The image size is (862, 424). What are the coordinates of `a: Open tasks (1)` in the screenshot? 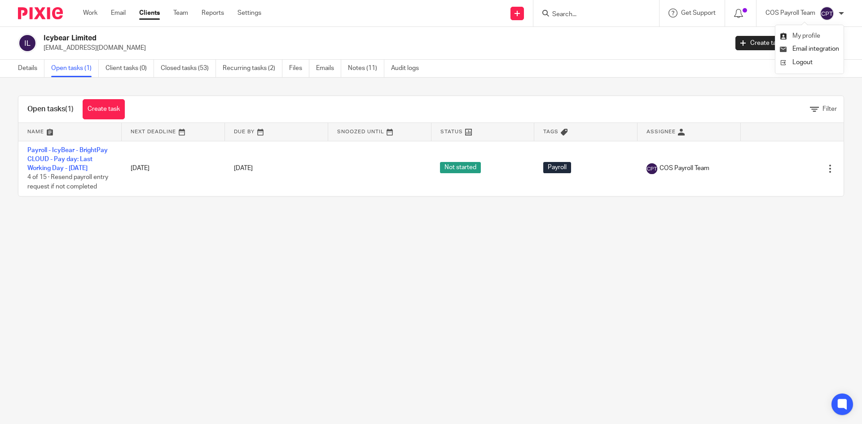 It's located at (75, 68).